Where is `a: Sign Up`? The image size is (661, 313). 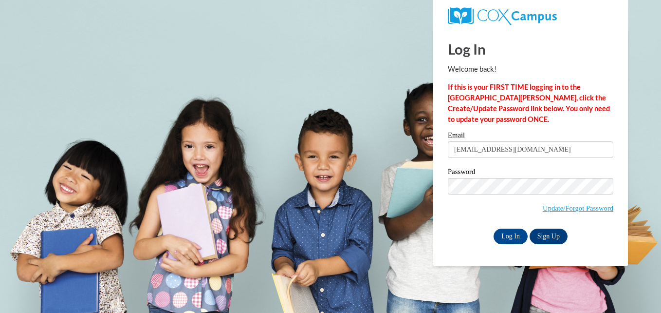 a: Sign Up is located at coordinates (549, 236).